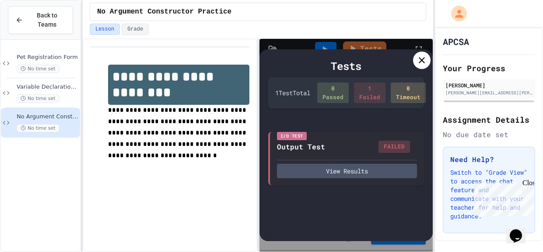 The image size is (543, 252). I want to click on div: Chat with us now!Close, so click(32, 29).